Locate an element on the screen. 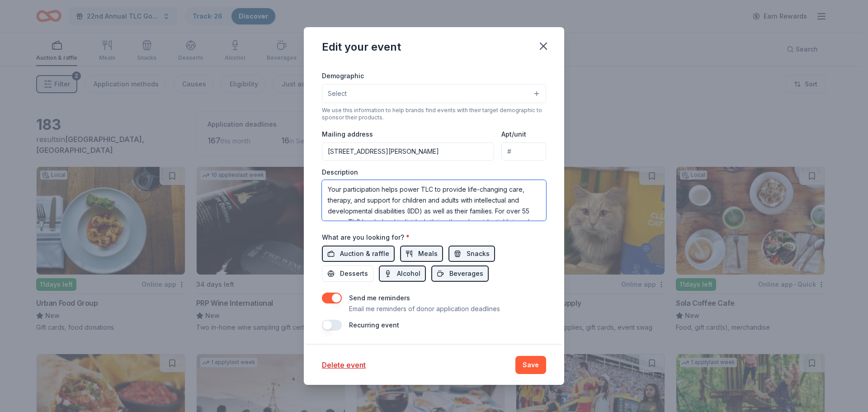 This screenshot has width=868, height=412. label: Apt/unit is located at coordinates (513, 134).